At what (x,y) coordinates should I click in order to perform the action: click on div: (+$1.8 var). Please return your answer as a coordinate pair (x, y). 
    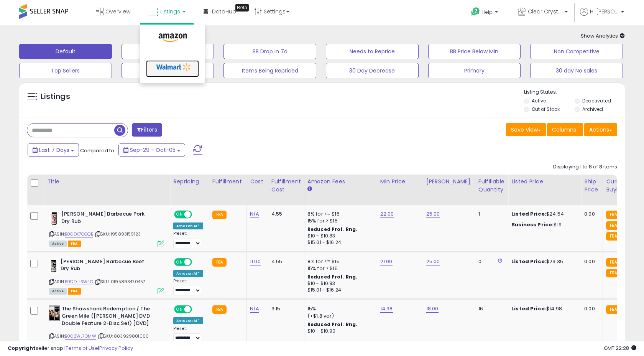
    Looking at the image, I should click on (340, 316).